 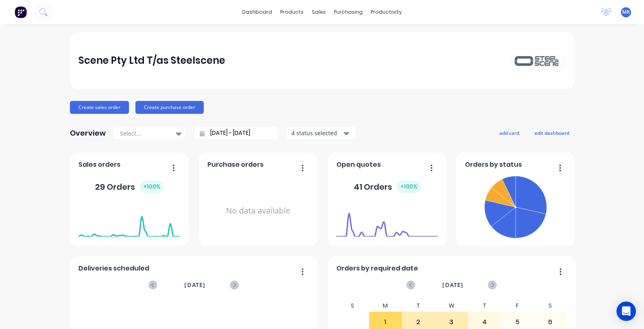 What do you see at coordinates (493, 165) in the screenshot?
I see `span: Orders by status` at bounding box center [493, 165].